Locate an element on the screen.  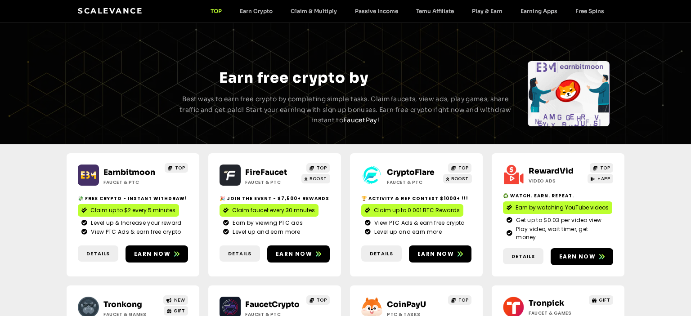
a: Earn Crypto is located at coordinates (256, 11).